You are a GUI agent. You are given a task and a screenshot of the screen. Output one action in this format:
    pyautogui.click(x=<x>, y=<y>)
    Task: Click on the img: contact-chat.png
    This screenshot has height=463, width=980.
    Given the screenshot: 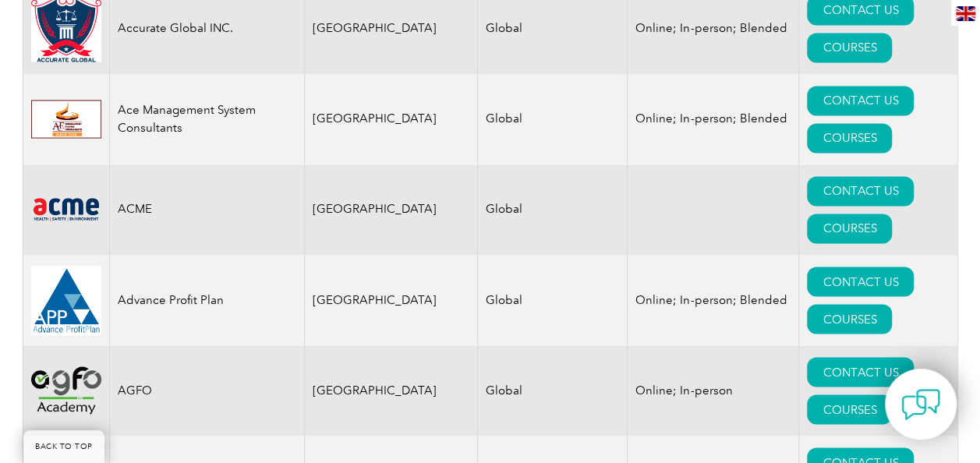 What is the action you would take?
    pyautogui.click(x=920, y=405)
    